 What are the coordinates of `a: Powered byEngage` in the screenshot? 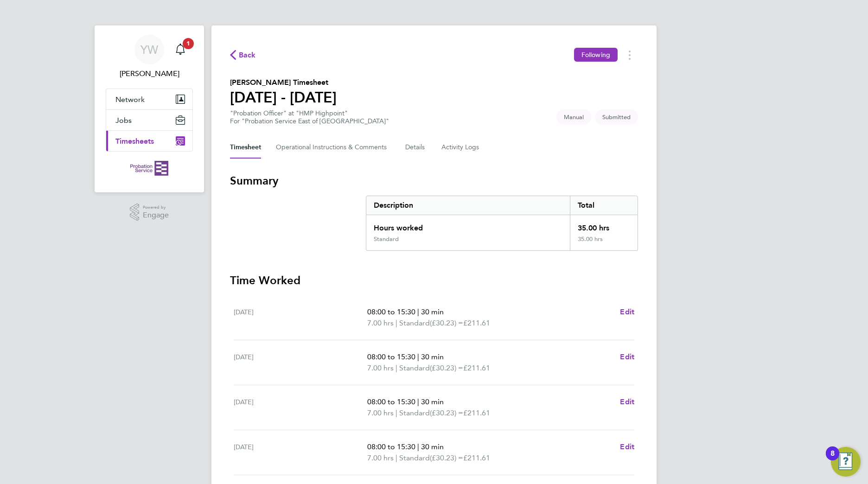 It's located at (149, 212).